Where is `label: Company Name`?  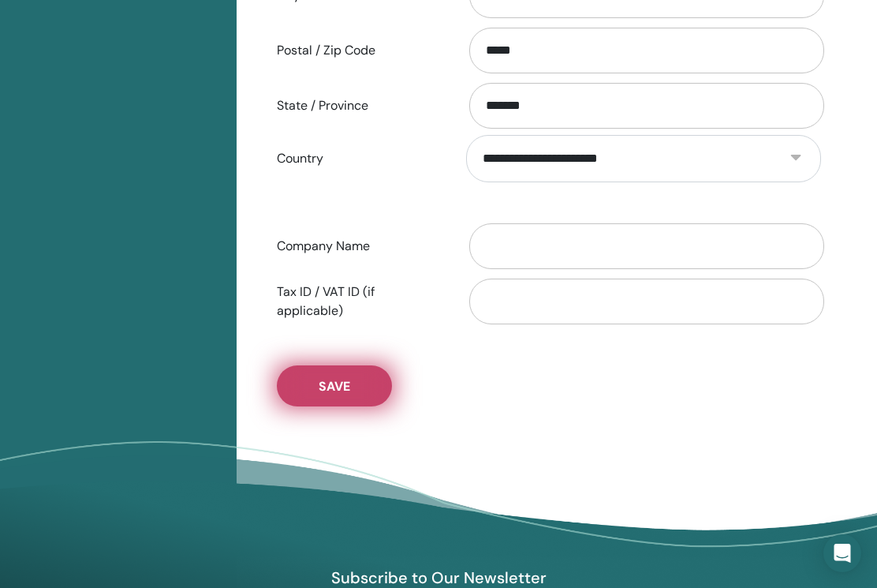 label: Company Name is located at coordinates (360, 246).